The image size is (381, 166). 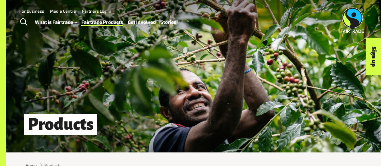 What do you see at coordinates (24, 22) in the screenshot?
I see `a: Toggle Search` at bounding box center [24, 22].